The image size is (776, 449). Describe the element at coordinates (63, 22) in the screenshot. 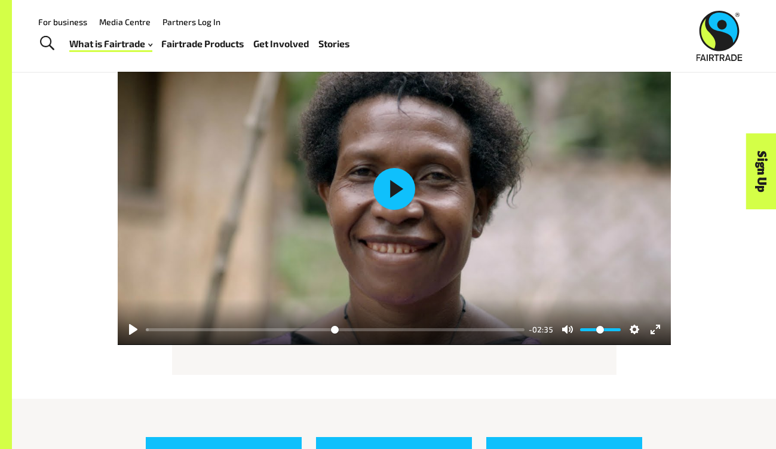

I see `a: For business` at that location.